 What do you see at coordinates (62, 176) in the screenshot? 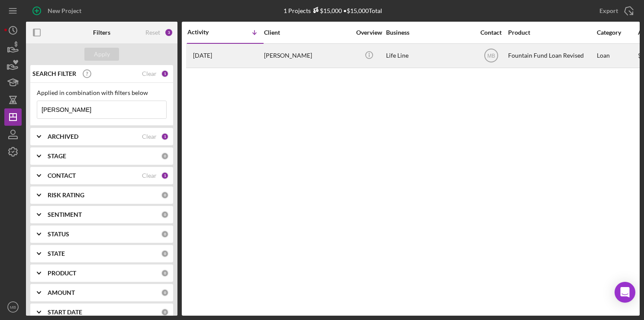
I see `b: CONTACT` at bounding box center [62, 176].